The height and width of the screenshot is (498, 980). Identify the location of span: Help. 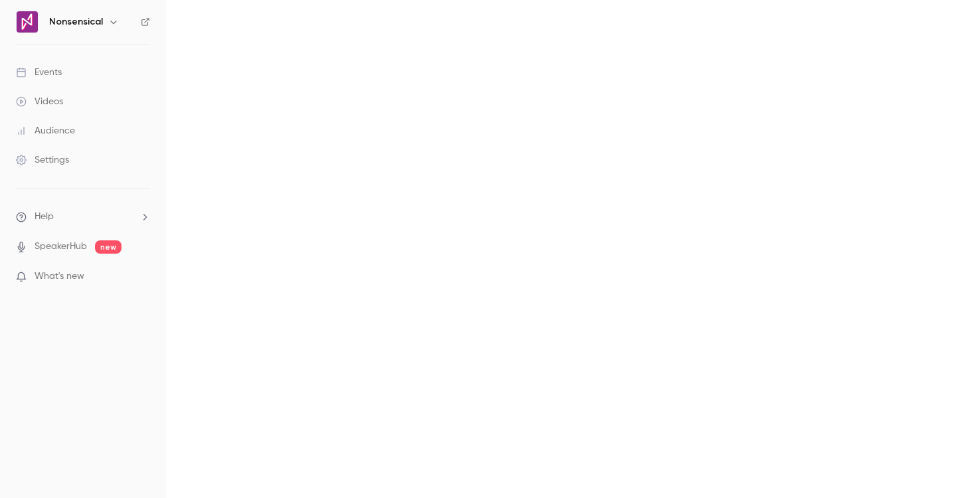
(43, 217).